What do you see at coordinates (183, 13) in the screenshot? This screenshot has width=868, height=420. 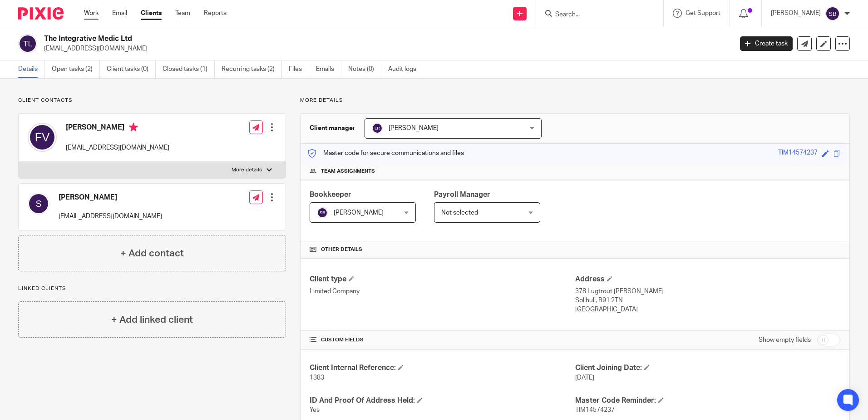 I see `a: Team` at bounding box center [183, 13].